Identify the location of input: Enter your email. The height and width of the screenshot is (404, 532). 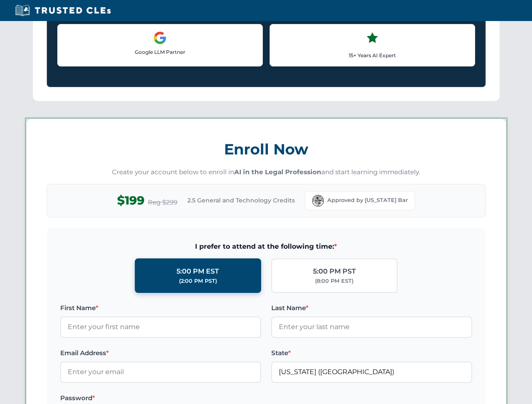
(160, 372).